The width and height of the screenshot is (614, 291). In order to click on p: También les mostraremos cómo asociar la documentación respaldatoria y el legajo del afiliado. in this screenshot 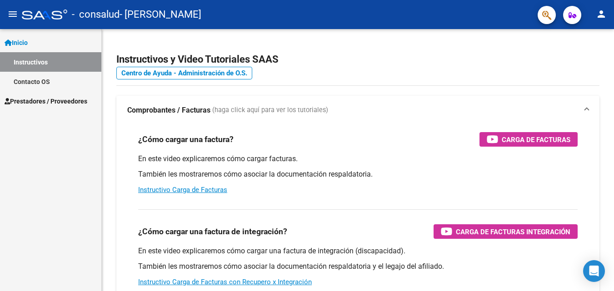, I will do `click(358, 267)`.